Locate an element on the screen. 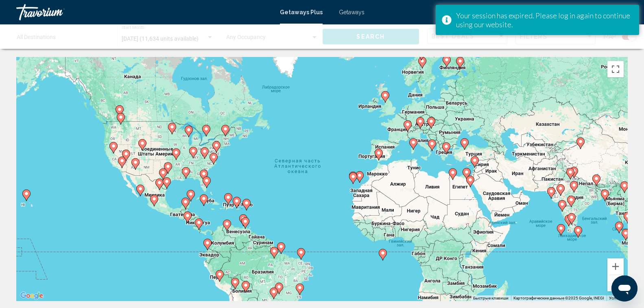 The width and height of the screenshot is (644, 308). a: Открыть эту область в Google Картах (в новом окне) is located at coordinates (32, 296).